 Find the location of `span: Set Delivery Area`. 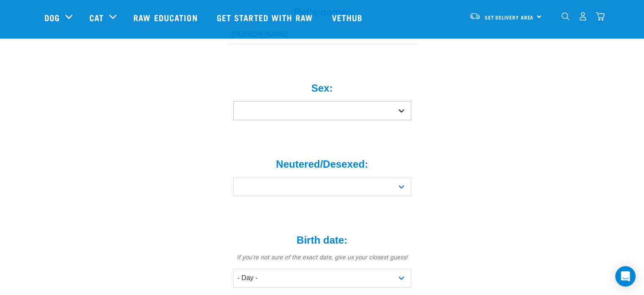

span: Set Delivery Area is located at coordinates (509, 17).